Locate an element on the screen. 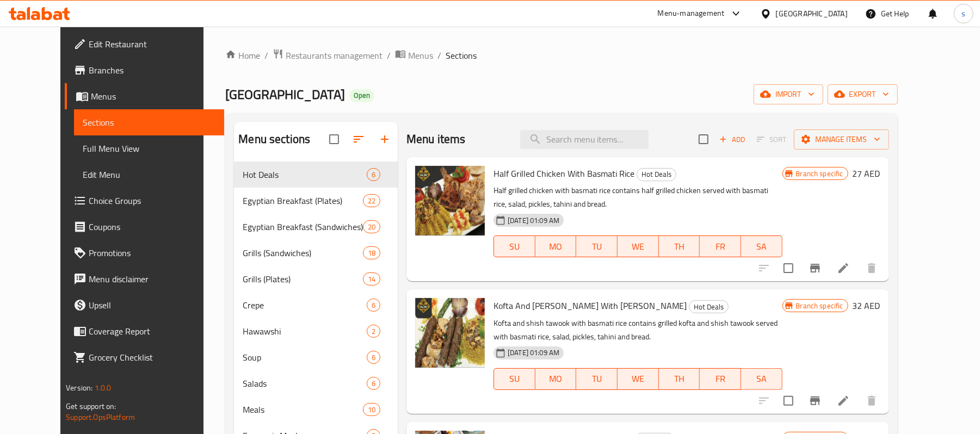 The image size is (980, 434). span: Add item is located at coordinates (733, 139).